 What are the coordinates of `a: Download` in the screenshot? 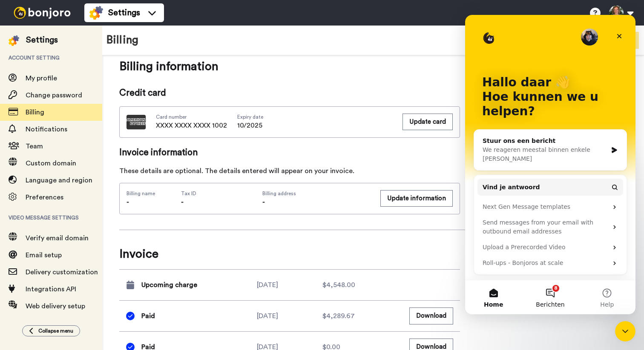 It's located at (431, 316).